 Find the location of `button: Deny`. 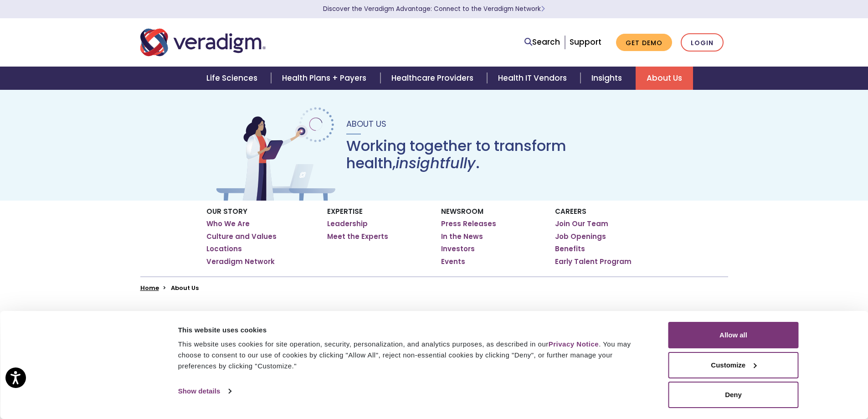

button: Deny is located at coordinates (734, 395).